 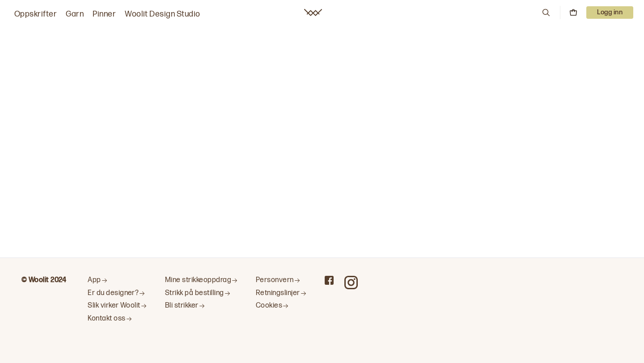 I want to click on a: Woolit on Facebook, so click(x=329, y=280).